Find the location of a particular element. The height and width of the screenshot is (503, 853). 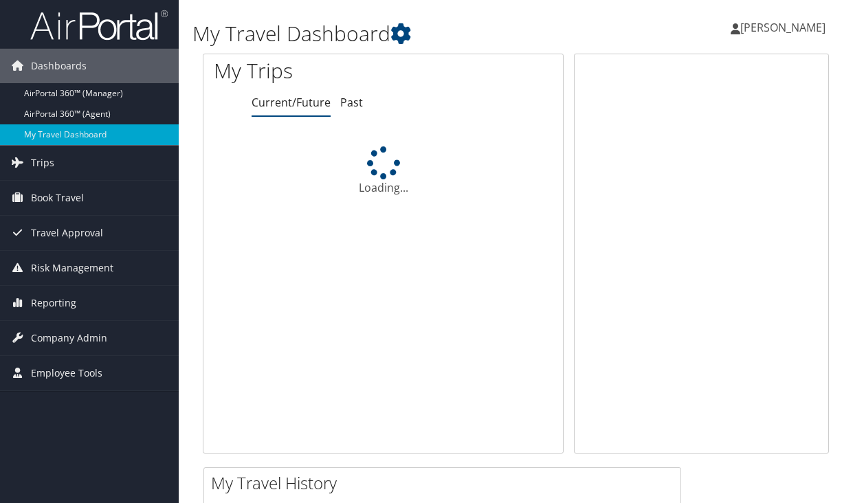

a: Current/Future is located at coordinates (291, 102).